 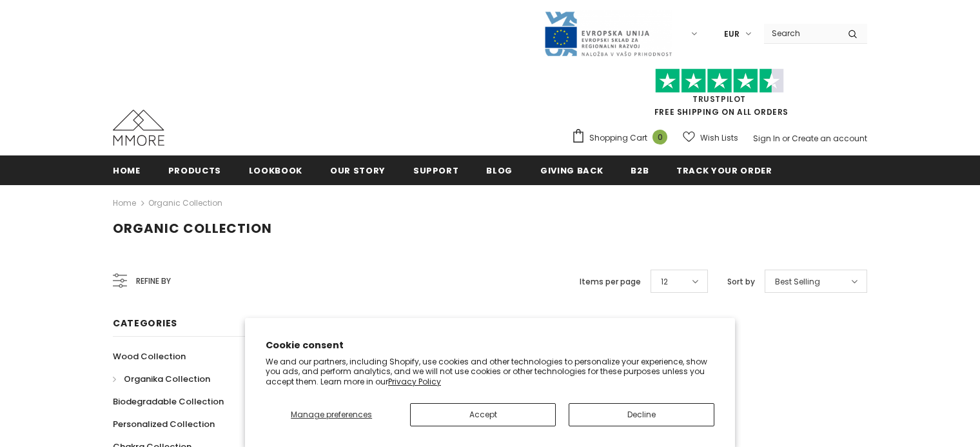 What do you see at coordinates (153, 281) in the screenshot?
I see `span: Refine by` at bounding box center [153, 281].